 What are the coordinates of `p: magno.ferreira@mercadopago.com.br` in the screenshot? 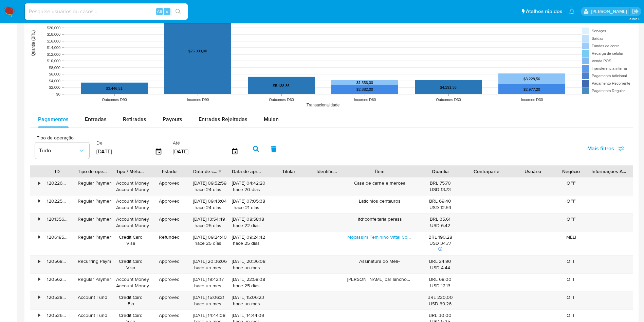 It's located at (610, 11).